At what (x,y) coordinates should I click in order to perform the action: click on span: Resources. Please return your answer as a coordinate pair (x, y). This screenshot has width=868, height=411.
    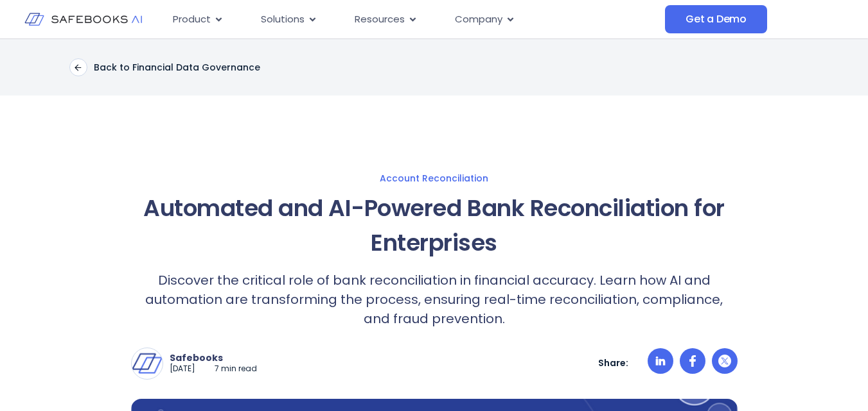
    Looking at the image, I should click on (379, 19).